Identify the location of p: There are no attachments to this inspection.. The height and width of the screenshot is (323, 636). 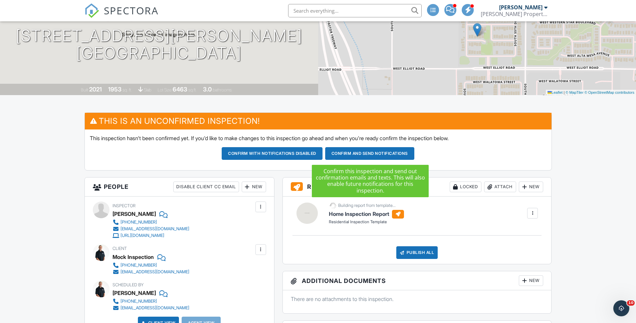
(417, 299).